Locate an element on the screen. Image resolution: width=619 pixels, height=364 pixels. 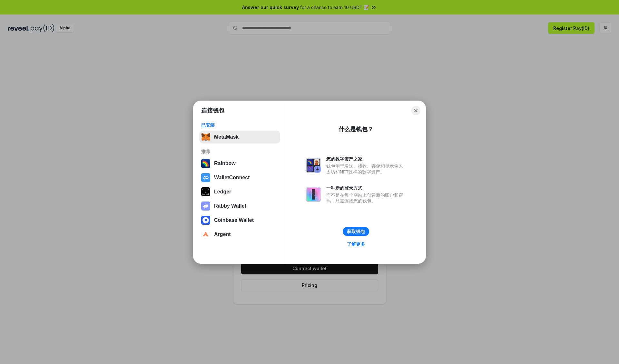
div: 了解更多 is located at coordinates (356, 244).